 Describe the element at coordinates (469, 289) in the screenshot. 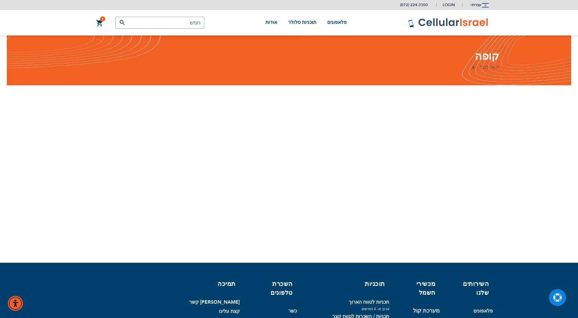

I see `h6: השירותים שלנו` at that location.